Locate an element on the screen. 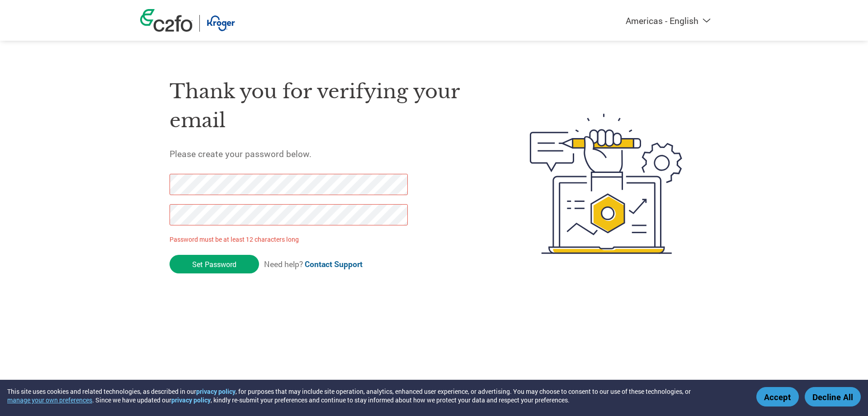  img: create-password is located at coordinates (606, 184).